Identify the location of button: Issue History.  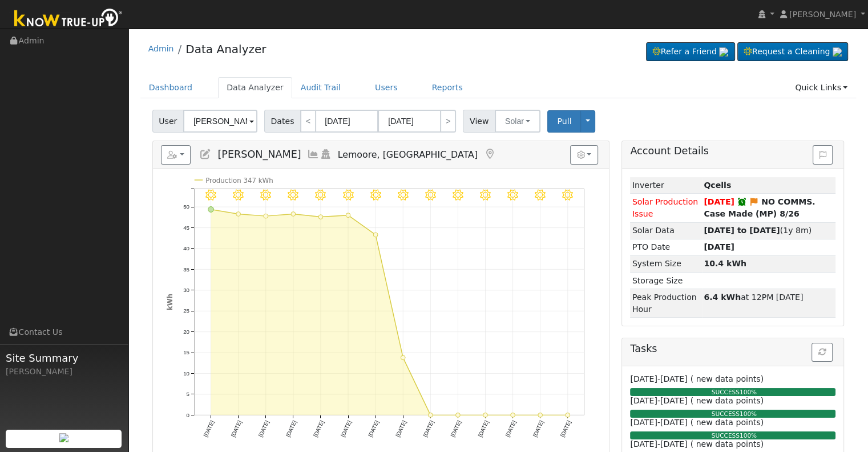
(823, 155).